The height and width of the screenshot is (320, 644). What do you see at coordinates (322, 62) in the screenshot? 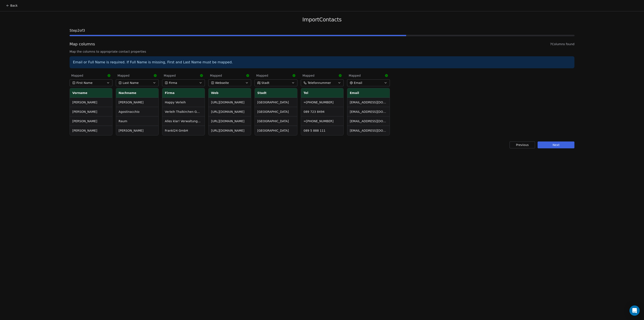
I see `div: Email or Full Name is required. If Full Name is missing, First and Last Name must be mapped.` at bounding box center [322, 62].